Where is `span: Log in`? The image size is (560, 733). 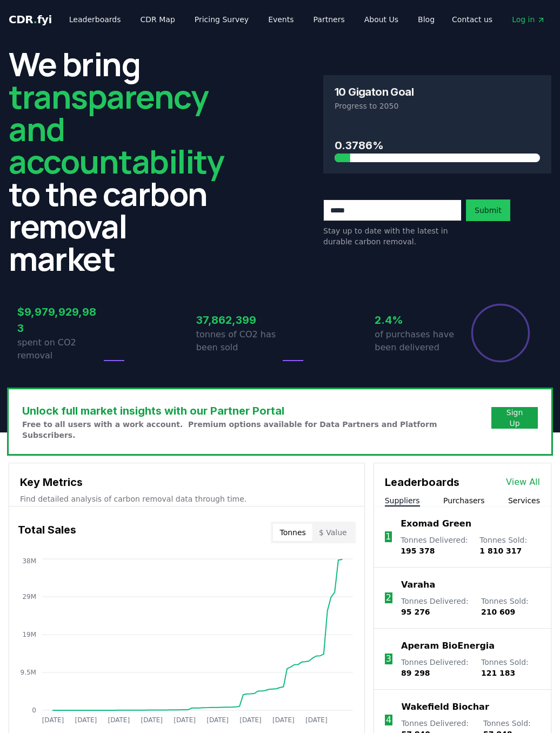 span: Log in is located at coordinates (529, 20).